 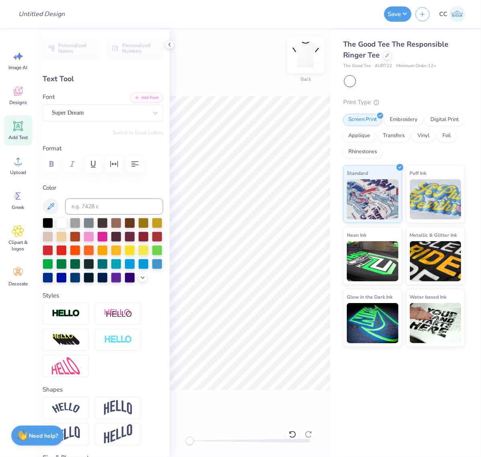 I want to click on div: Embroidery, so click(x=404, y=120).